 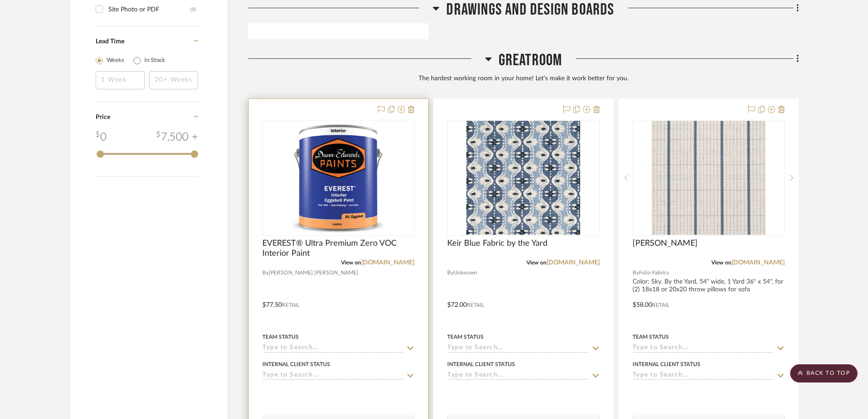 What do you see at coordinates (523, 79) in the screenshot?
I see `div: The hardest working room in your home! Let's make it work better for you.` at bounding box center [523, 79].